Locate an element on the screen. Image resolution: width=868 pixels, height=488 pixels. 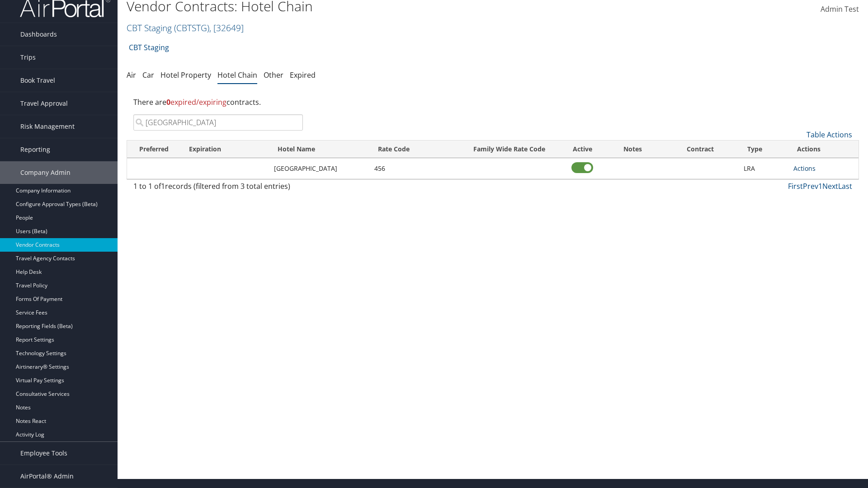
span: 1 is located at coordinates (163, 186).